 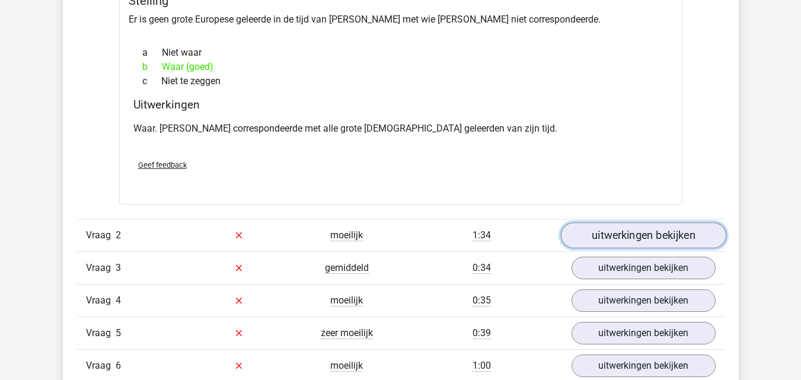 What do you see at coordinates (482, 333) in the screenshot?
I see `span: 0:39` at bounding box center [482, 333].